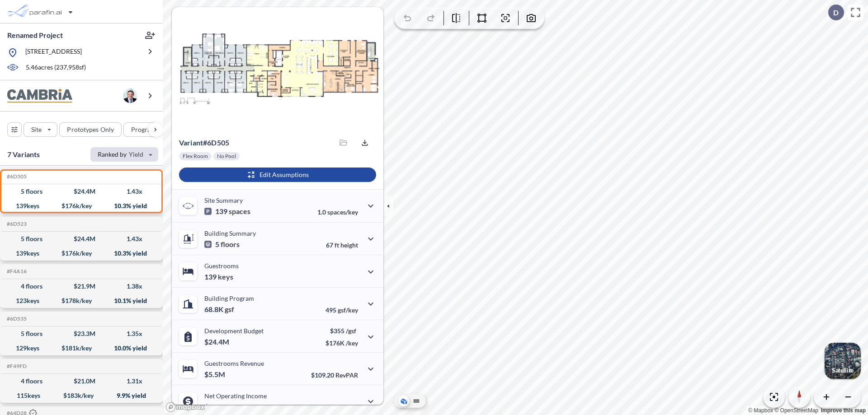 This screenshot has height=415, width=868. I want to click on p: Renamed Project, so click(35, 35).